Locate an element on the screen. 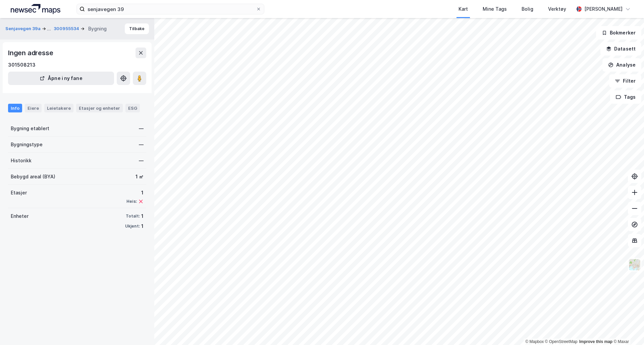  div: ESG is located at coordinates (132, 108).